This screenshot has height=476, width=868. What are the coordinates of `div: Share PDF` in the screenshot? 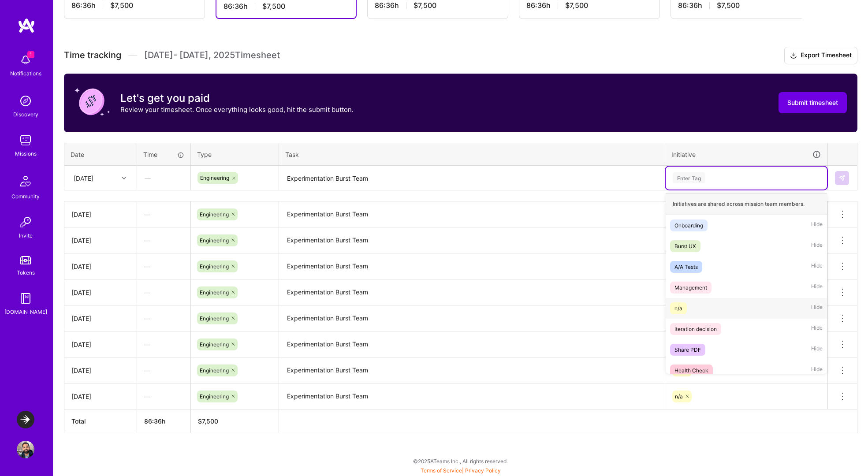 It's located at (688, 350).